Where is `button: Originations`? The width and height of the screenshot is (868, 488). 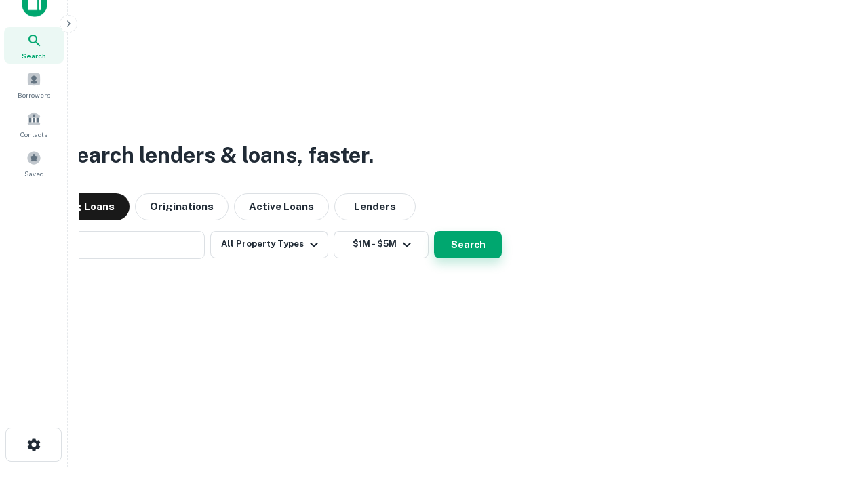
button: Originations is located at coordinates (181, 206).